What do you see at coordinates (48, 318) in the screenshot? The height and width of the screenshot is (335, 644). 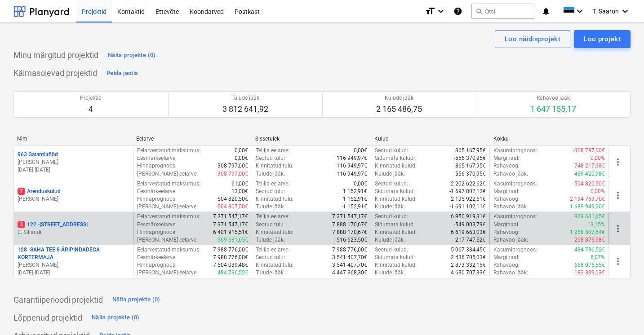 I see `p: Lõppenud projektid` at bounding box center [48, 318].